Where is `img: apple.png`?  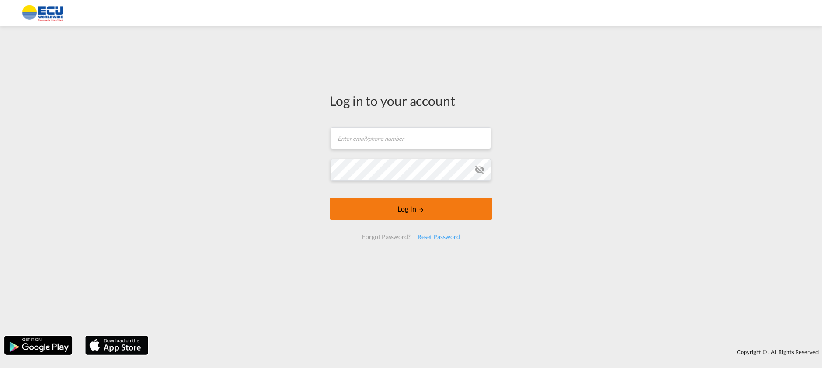 img: apple.png is located at coordinates (117, 345).